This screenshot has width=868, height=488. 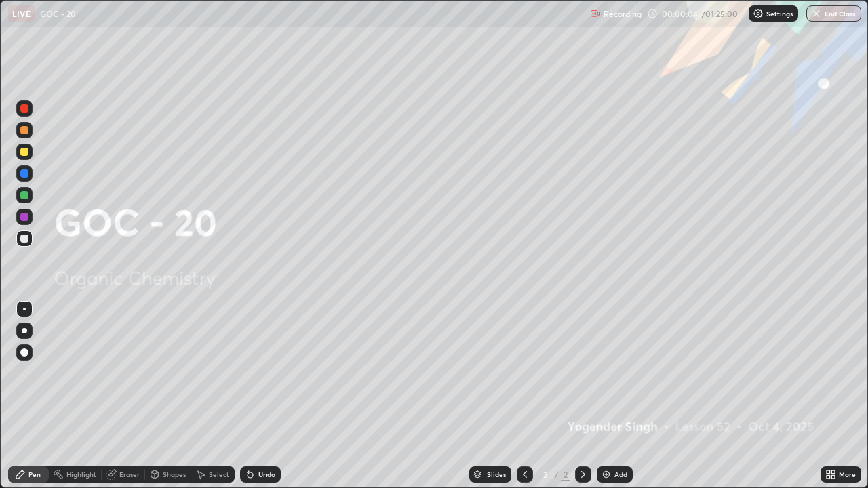 I want to click on img: end-class-cross, so click(x=816, y=14).